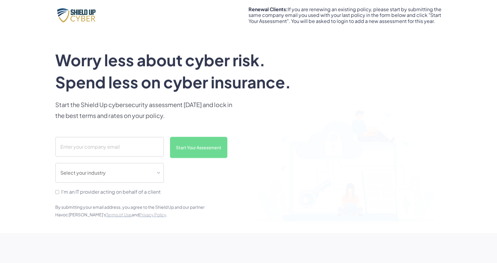 Image resolution: width=497 pixels, height=263 pixels. Describe the element at coordinates (153, 214) in the screenshot. I see `a: Privacy Policy` at that location.